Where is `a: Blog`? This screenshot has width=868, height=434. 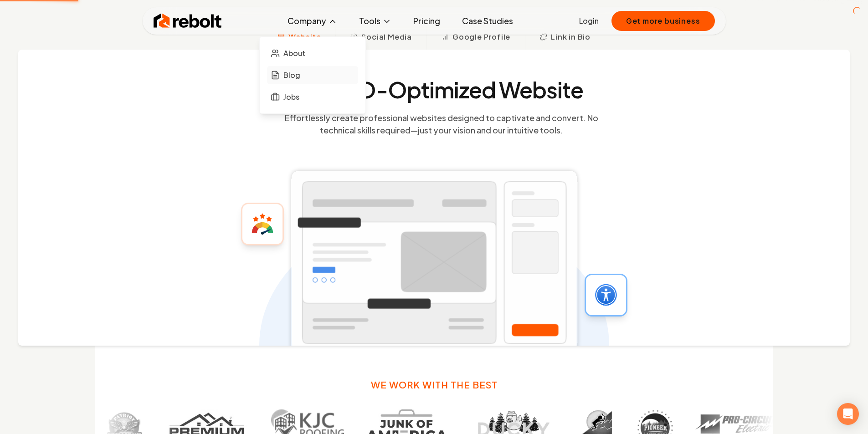
a: Blog is located at coordinates (313, 75).